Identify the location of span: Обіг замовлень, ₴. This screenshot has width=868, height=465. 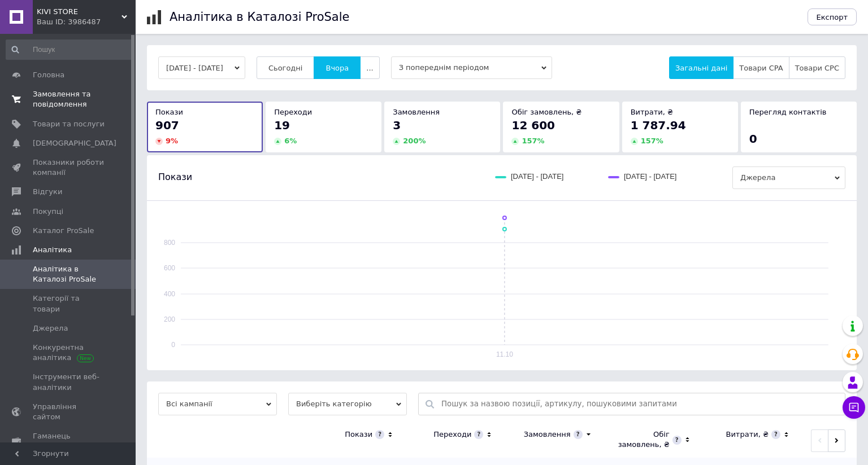
(546, 112).